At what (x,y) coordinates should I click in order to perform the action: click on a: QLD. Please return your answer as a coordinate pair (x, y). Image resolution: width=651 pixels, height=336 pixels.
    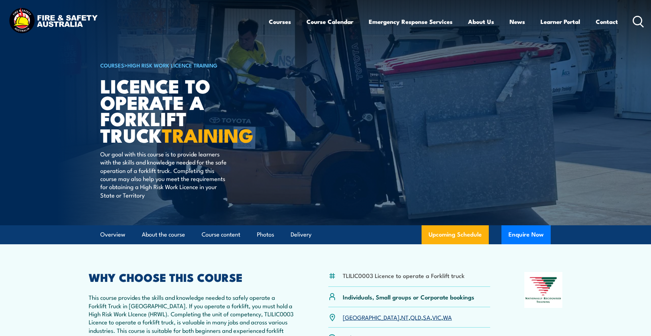
    Looking at the image, I should click on (415, 317).